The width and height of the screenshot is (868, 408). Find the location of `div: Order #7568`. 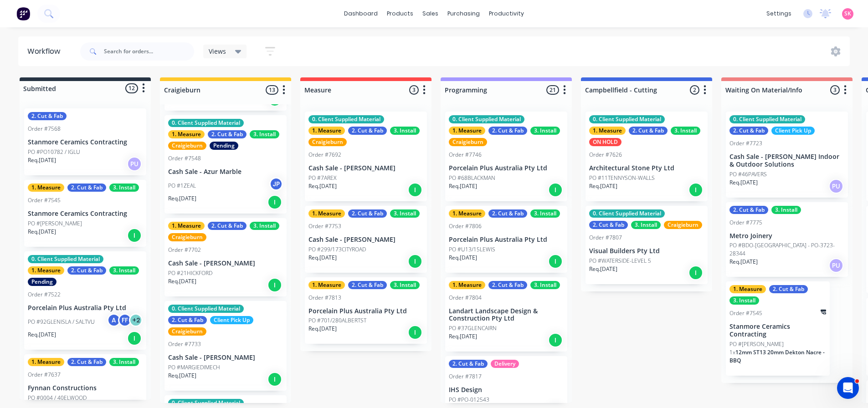

div: Order #7568 is located at coordinates (44, 128).